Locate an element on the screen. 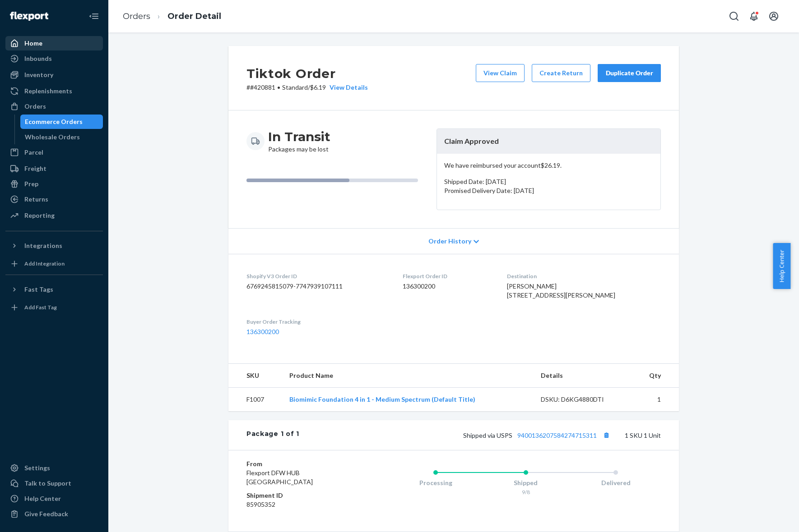  ol: breadcrumbs is located at coordinates (172, 16).